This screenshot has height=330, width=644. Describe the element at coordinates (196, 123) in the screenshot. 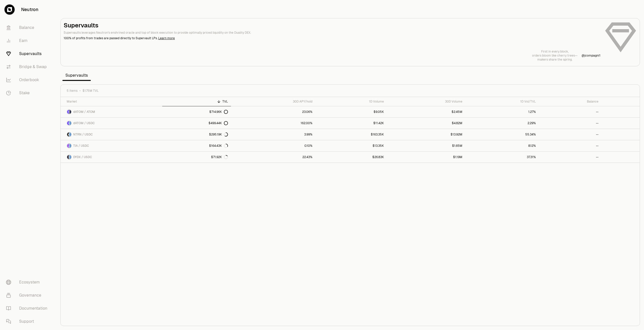

I see `a: $499.44K` at that location.